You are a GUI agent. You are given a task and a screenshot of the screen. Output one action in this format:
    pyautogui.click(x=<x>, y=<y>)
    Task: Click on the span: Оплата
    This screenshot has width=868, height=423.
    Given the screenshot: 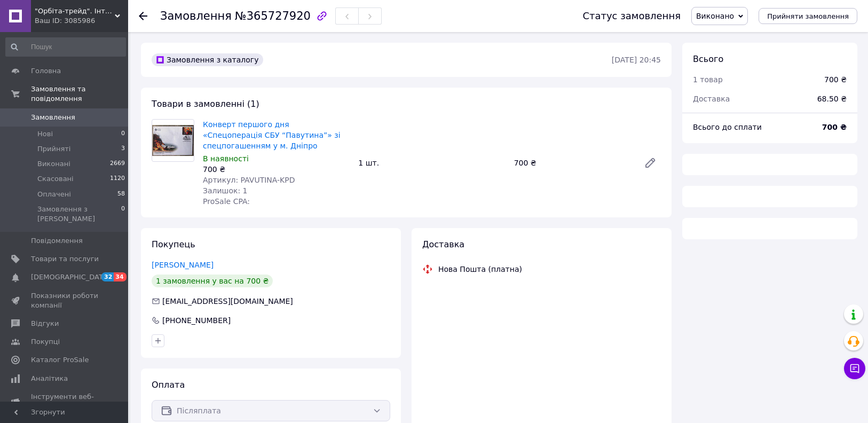 What is the action you would take?
    pyautogui.click(x=168, y=384)
    